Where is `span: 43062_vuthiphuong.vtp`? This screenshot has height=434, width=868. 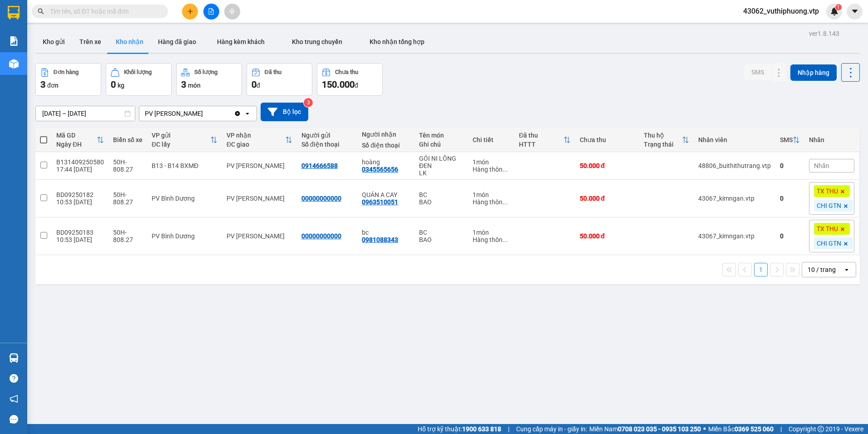 span: 43062_vuthiphuong.vtp is located at coordinates (781, 11).